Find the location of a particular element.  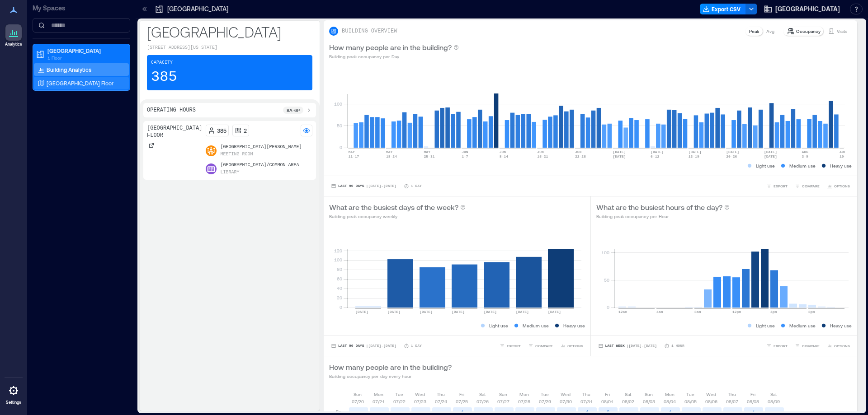

p: 07/23 is located at coordinates (420, 401).